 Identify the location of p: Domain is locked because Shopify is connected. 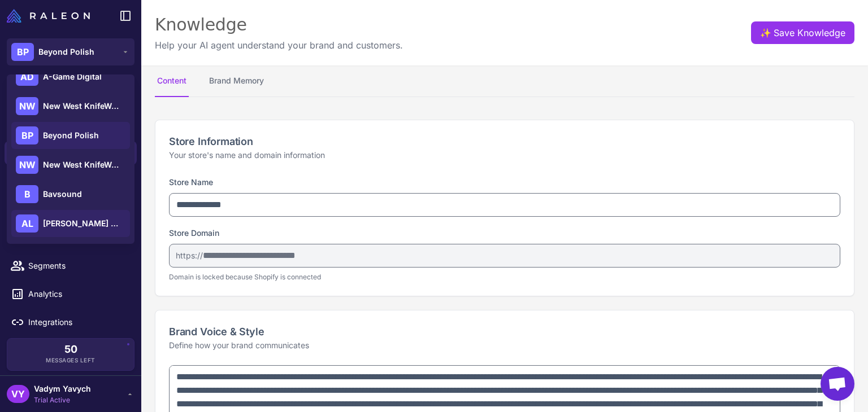
(505, 277).